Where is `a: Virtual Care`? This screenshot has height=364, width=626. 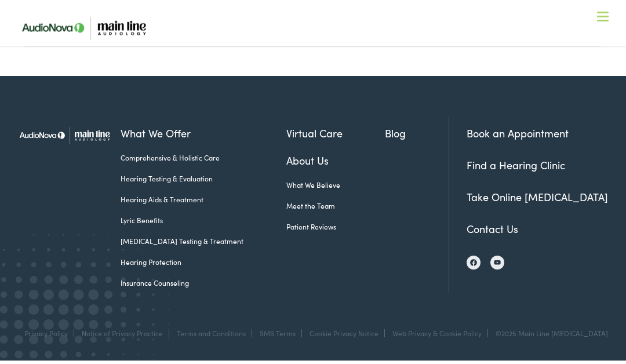 a: Virtual Care is located at coordinates (336, 136).